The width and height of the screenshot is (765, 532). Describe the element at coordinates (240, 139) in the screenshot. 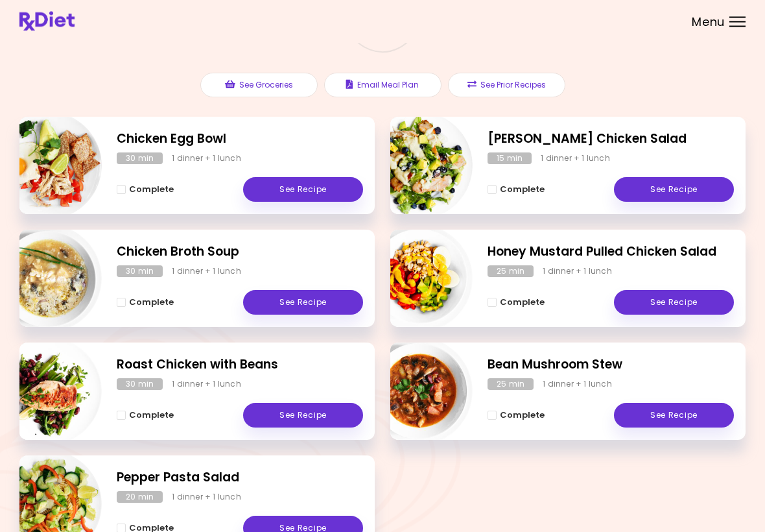

I see `h2: Chicken Egg Bowl` at that location.